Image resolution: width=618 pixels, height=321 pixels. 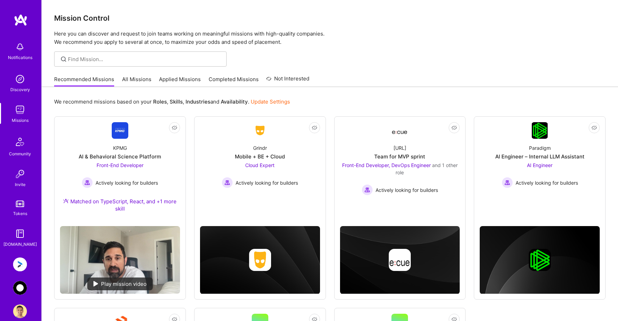 What do you see at coordinates (330, 38) in the screenshot?
I see `p: Here you can discover and request to join teams working on meaningful missions with high-quality ...` at bounding box center [330, 38].